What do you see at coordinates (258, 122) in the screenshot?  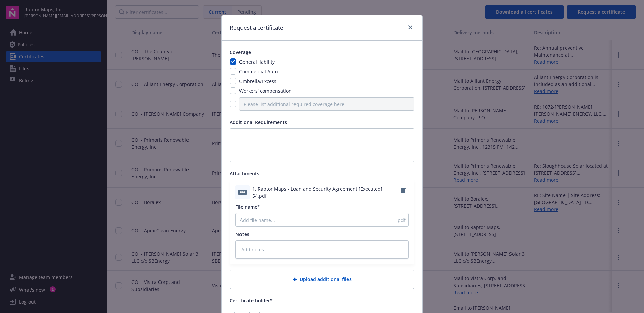 I see `span: Additional Requirements` at bounding box center [258, 122].